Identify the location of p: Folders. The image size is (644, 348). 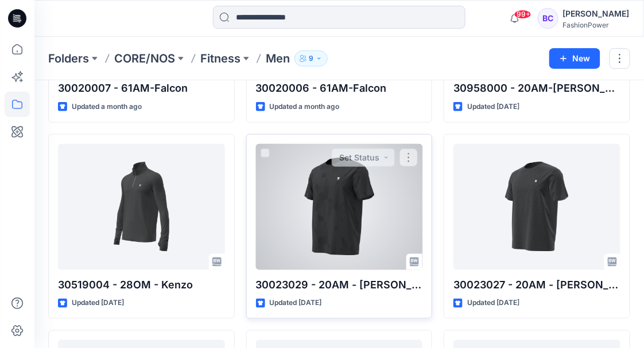
(68, 58).